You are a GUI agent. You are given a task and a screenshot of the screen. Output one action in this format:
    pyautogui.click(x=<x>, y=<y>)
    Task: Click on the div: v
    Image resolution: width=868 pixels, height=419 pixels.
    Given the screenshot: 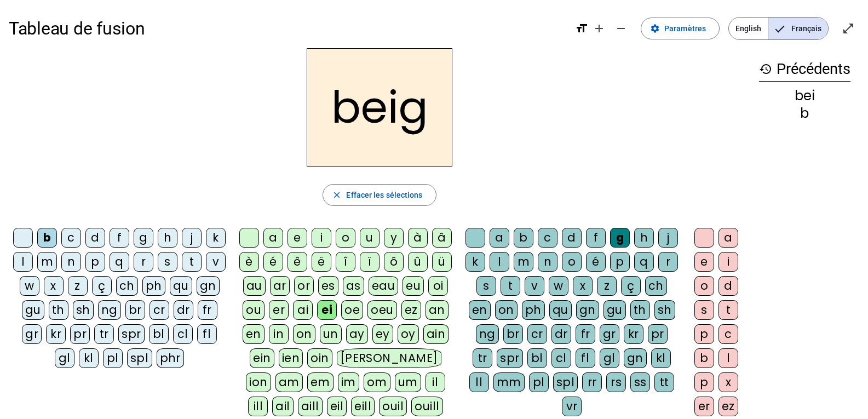 What is the action you would take?
    pyautogui.click(x=216, y=262)
    